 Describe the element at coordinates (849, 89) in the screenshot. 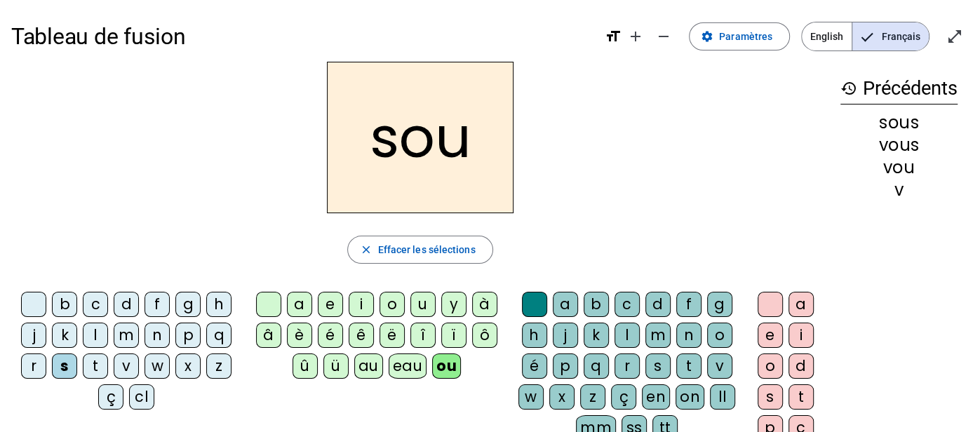

I see `mat-icon: history` at that location.